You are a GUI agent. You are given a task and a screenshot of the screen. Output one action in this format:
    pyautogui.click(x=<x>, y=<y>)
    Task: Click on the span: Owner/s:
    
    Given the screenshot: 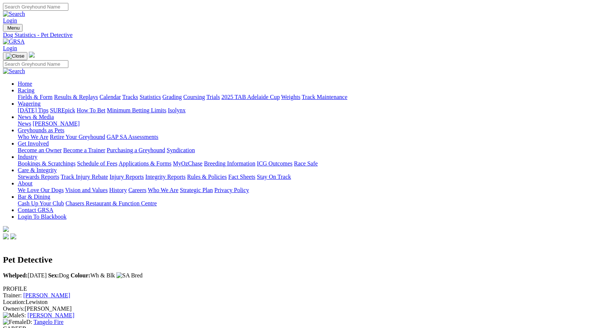 What is the action you would take?
    pyautogui.click(x=14, y=309)
    